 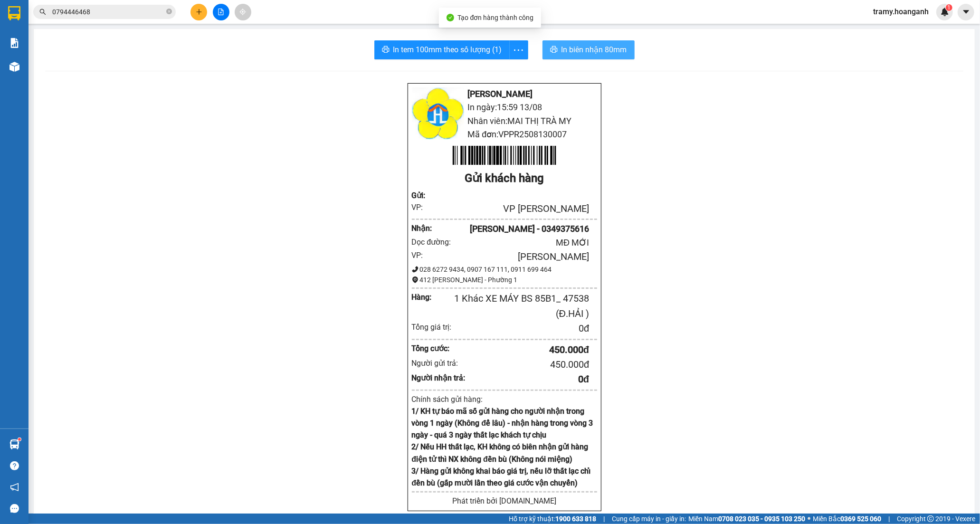 What do you see at coordinates (415, 269) in the screenshot?
I see `span: phone` at bounding box center [415, 269].